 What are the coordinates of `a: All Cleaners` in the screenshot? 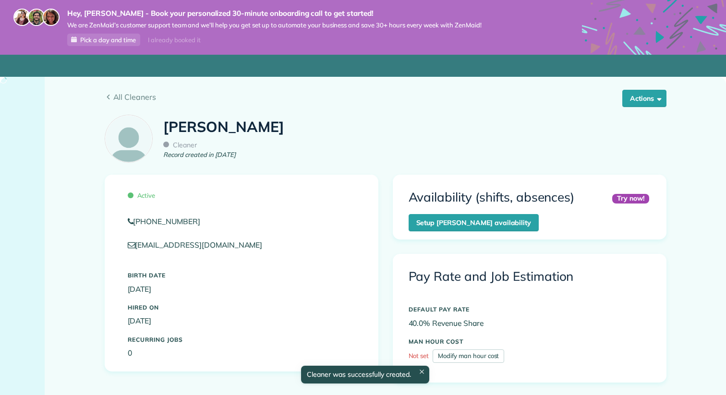 It's located at (386, 97).